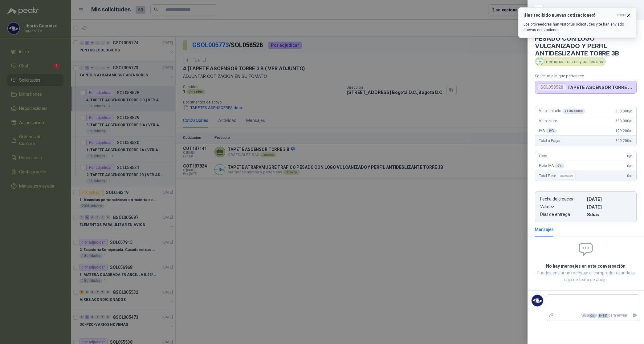 The width and height of the screenshot is (644, 344). I want to click on div: SOL058528, so click(552, 87).